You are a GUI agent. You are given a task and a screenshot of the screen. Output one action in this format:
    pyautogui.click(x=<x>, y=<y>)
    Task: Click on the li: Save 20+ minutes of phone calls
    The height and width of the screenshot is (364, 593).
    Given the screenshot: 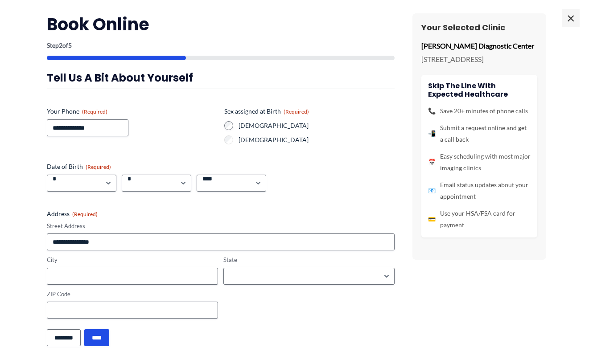 What is the action you would take?
    pyautogui.click(x=479, y=111)
    